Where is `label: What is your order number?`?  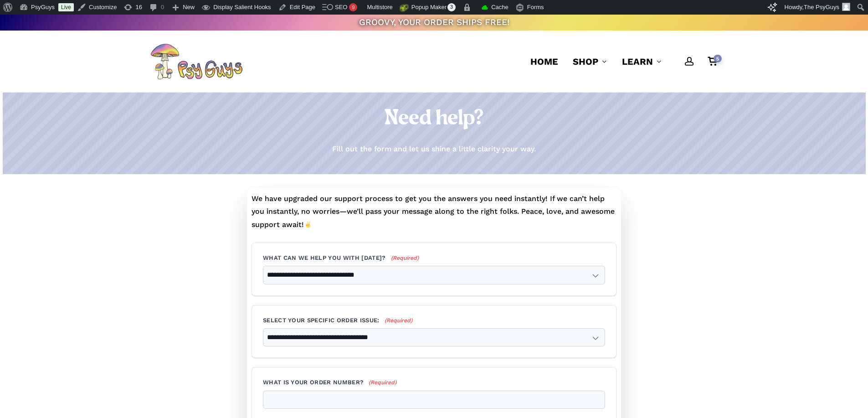 label: What is your order number? is located at coordinates (434, 383).